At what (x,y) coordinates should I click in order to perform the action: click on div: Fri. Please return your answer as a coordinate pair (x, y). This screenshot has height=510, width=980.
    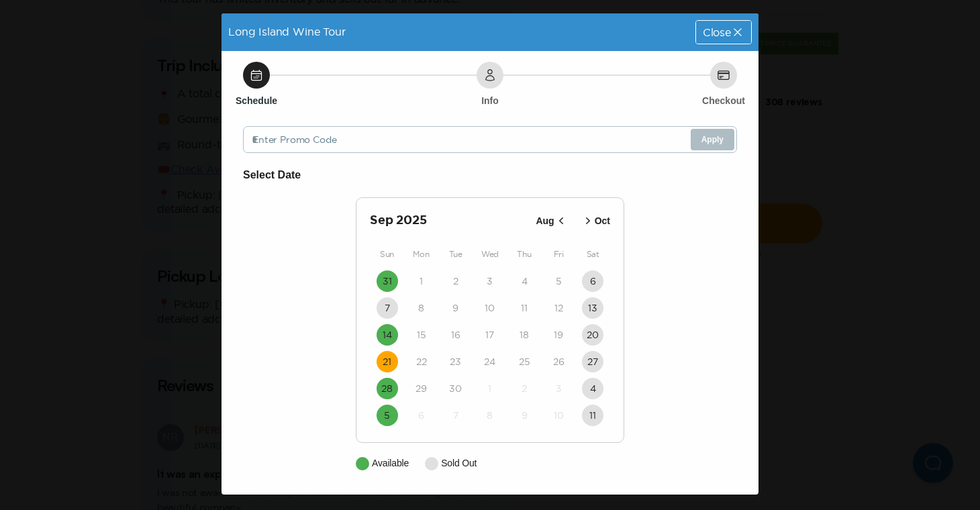
    Looking at the image, I should click on (558, 254).